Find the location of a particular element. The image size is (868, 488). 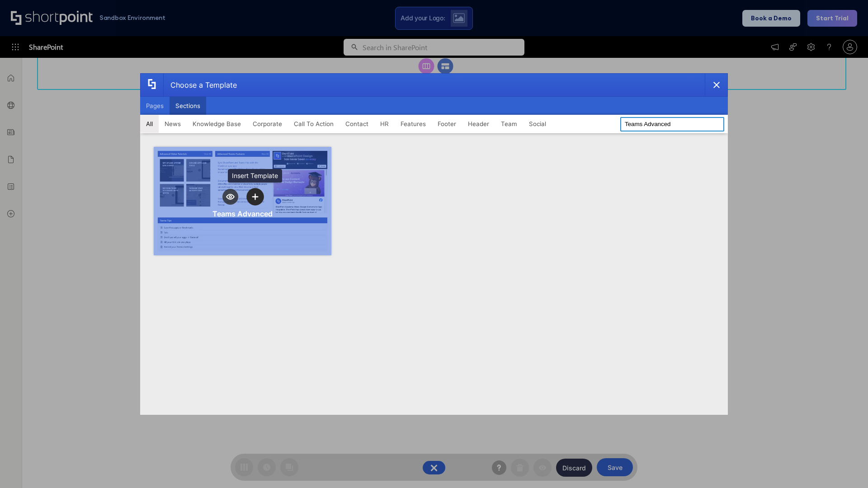

button: Team is located at coordinates (509, 124).